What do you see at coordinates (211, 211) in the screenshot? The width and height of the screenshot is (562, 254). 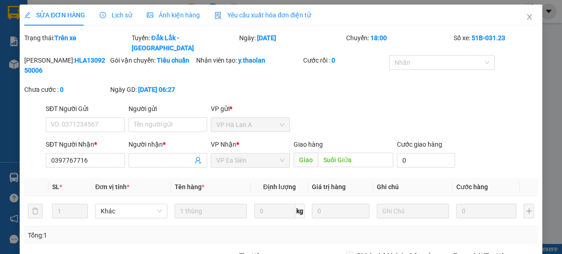 I see `input: VD: Bàn, Ghế` at bounding box center [211, 211].